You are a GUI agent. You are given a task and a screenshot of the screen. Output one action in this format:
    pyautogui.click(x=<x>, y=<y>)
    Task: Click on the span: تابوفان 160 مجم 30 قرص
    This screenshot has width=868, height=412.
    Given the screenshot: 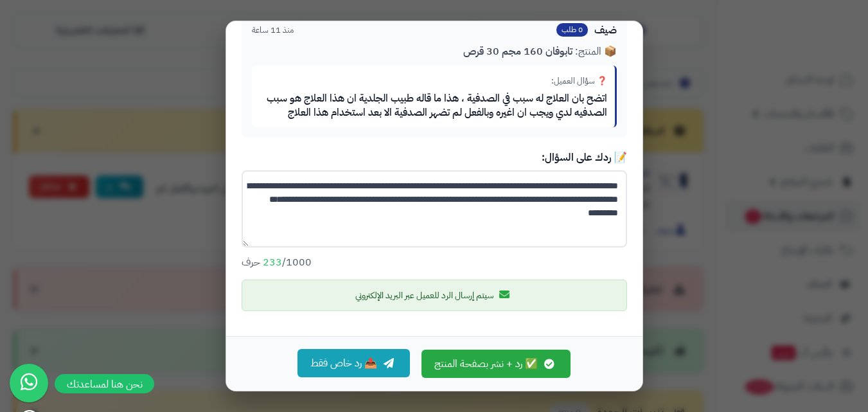 What is the action you would take?
    pyautogui.click(x=518, y=51)
    